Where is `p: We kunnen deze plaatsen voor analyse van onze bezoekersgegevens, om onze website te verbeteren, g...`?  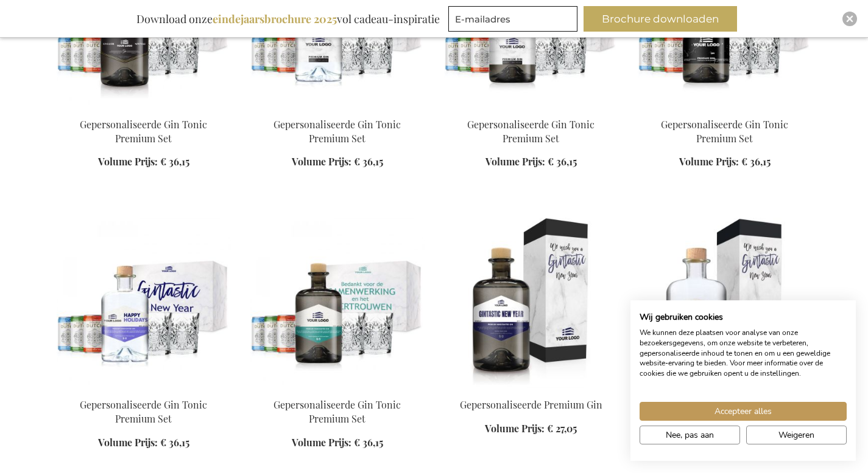
p: We kunnen deze plaatsen voor analyse van onze bezoekersgegevens, om onze website te verbeteren, g... is located at coordinates (743, 353).